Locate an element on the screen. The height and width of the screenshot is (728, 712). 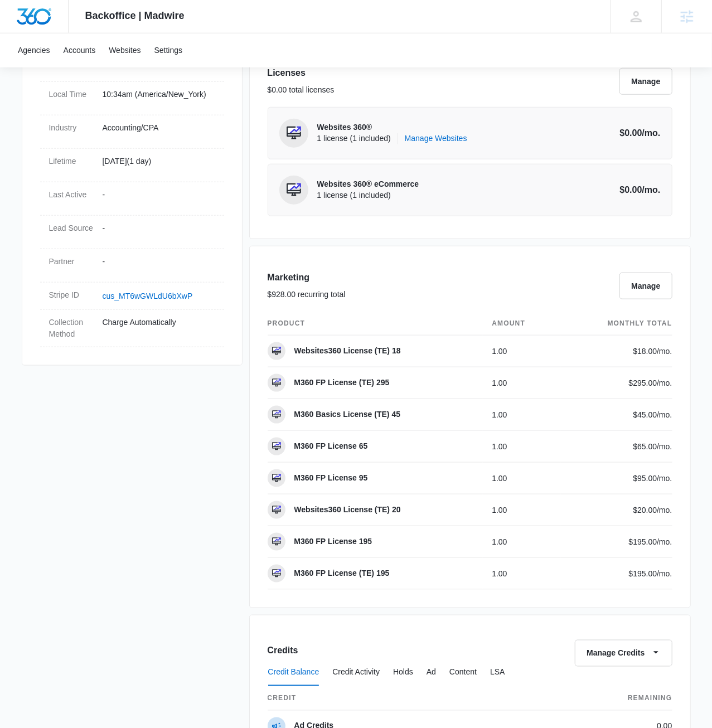
div: Collection MethodCharge Automatically is located at coordinates (132, 328).